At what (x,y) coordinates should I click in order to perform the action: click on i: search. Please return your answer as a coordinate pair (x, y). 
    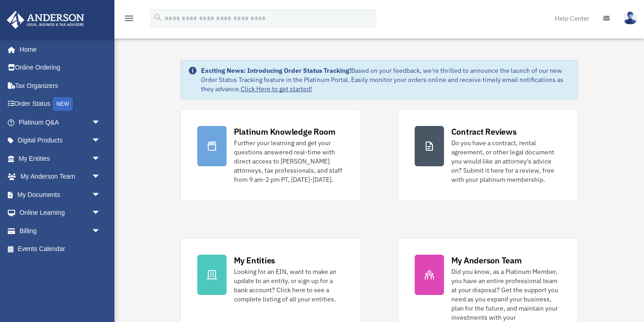
    Looking at the image, I should click on (158, 18).